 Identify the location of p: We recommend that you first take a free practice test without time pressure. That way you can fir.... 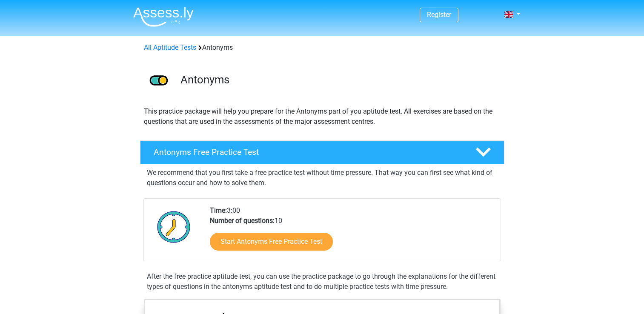
(322, 178).